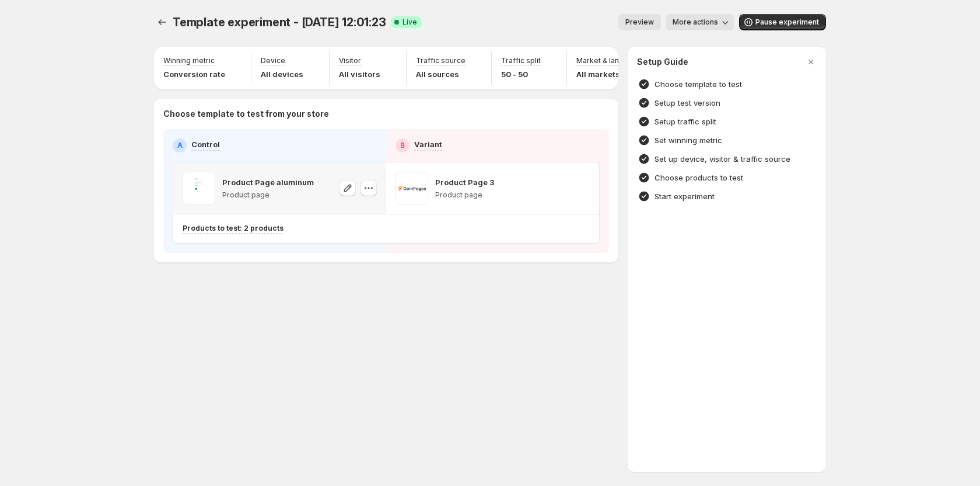 The width and height of the screenshot is (980, 486). I want to click on button: Preview, so click(640, 23).